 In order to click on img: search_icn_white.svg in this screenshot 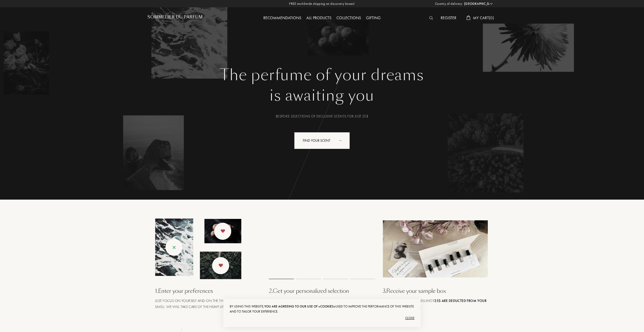, I will do `click(431, 18)`.